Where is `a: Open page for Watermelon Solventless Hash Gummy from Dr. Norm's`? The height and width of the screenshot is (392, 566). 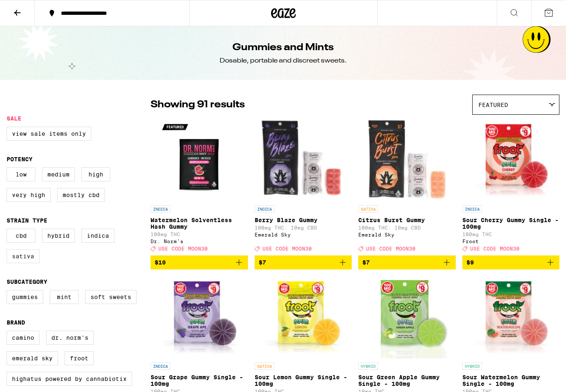 a: Open page for Watermelon Solventless Hash Gummy from Dr. Norm's is located at coordinates (200, 187).